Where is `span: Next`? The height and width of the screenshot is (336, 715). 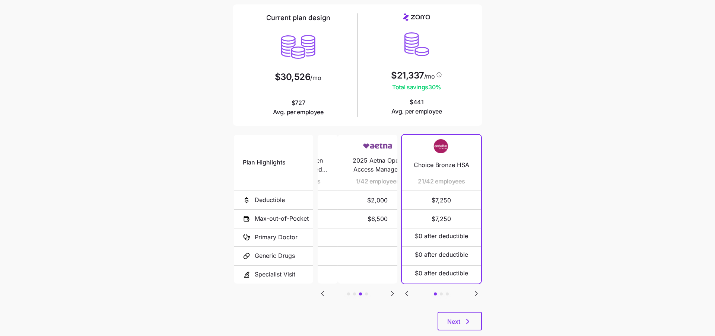 span: Next is located at coordinates (453, 322).